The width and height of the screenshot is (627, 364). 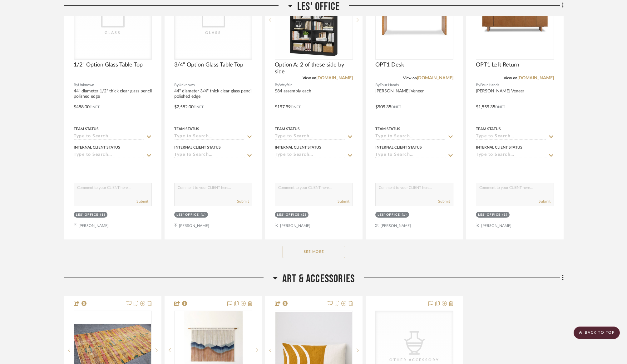 What do you see at coordinates (209, 65) in the screenshot?
I see `span: 3/4" Option Glass Table Top` at bounding box center [209, 65].